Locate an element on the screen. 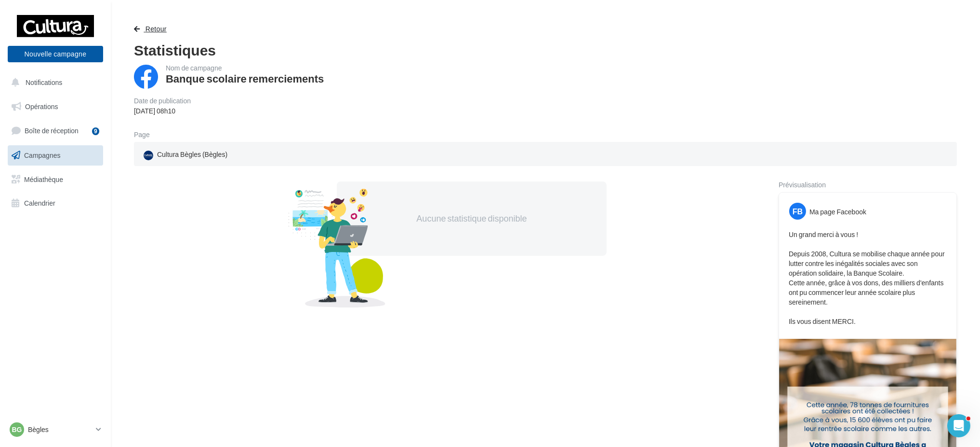 The image size is (980, 447). div: Date de publication is located at coordinates (163, 101).